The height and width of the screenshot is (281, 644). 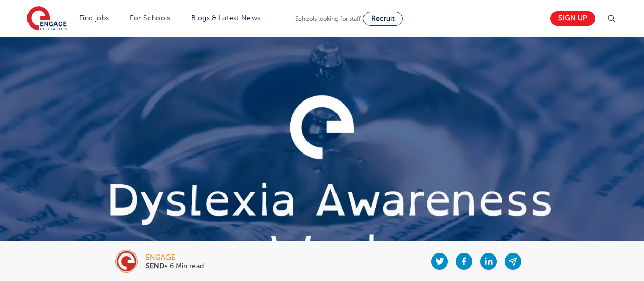 I want to click on p: • 6 Min read, so click(x=174, y=266).